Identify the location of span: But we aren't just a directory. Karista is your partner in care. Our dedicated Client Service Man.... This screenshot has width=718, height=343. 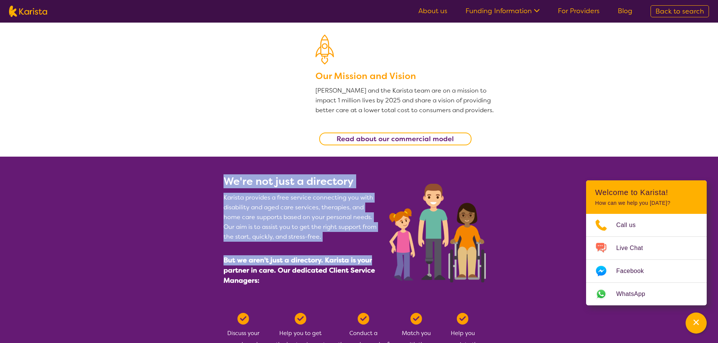
(299, 271).